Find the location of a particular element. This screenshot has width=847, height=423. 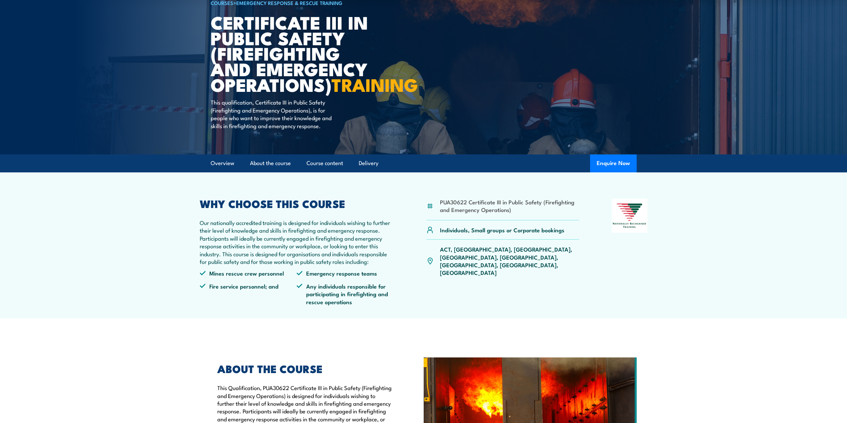

h2: ABOUT THE COURSE is located at coordinates (305, 368).